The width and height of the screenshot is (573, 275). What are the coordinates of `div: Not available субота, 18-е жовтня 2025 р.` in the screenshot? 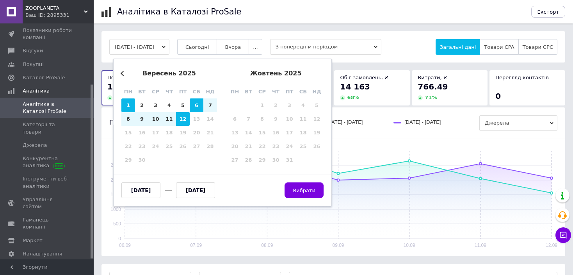 It's located at (303, 132).